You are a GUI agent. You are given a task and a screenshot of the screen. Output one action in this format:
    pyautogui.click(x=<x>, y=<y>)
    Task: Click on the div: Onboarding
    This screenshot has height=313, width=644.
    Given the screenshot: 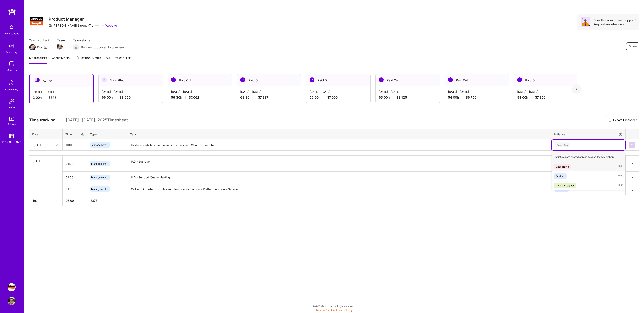 What is the action you would take?
    pyautogui.click(x=562, y=166)
    